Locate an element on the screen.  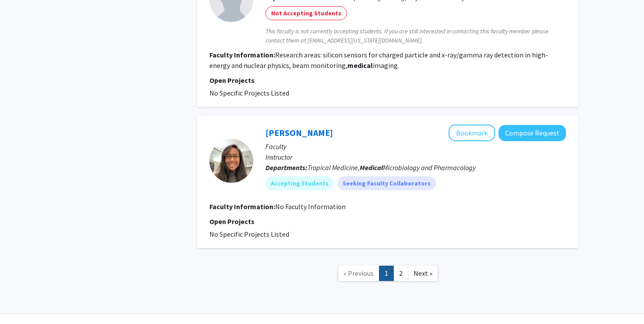
p: Instructor is located at coordinates (415, 157).